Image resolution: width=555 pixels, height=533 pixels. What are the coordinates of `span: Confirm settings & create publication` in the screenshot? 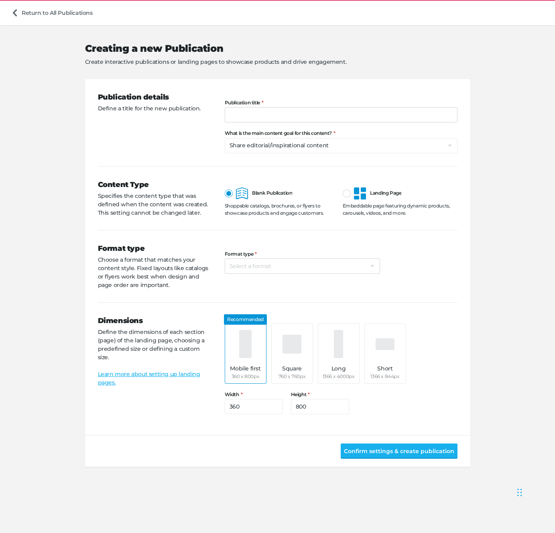 It's located at (399, 451).